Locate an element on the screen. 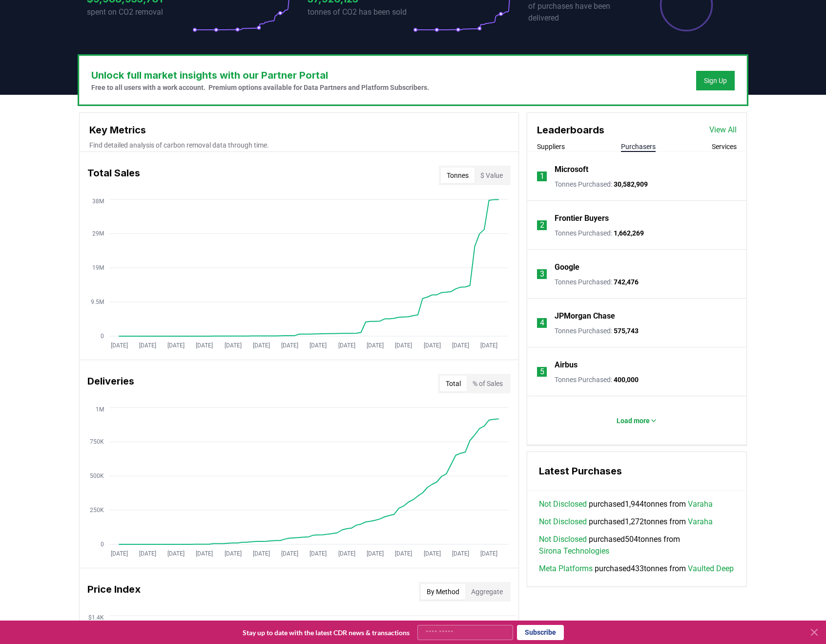 The width and height of the screenshot is (826, 644). a: Airbus is located at coordinates (566, 365).